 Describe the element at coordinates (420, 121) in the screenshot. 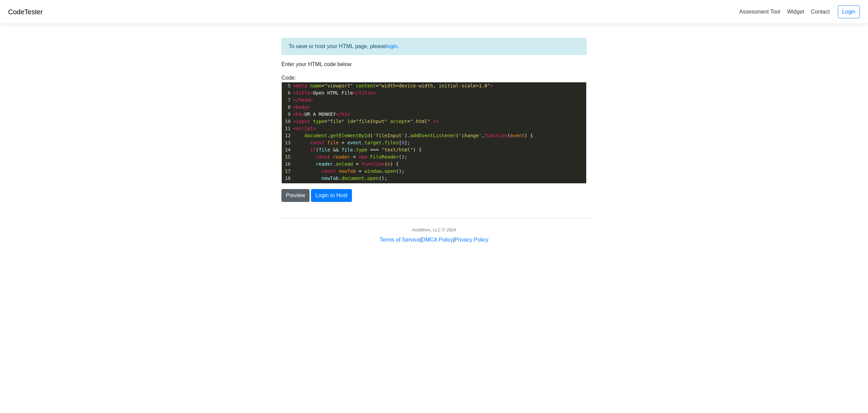

I see `span: ".html"` at that location.